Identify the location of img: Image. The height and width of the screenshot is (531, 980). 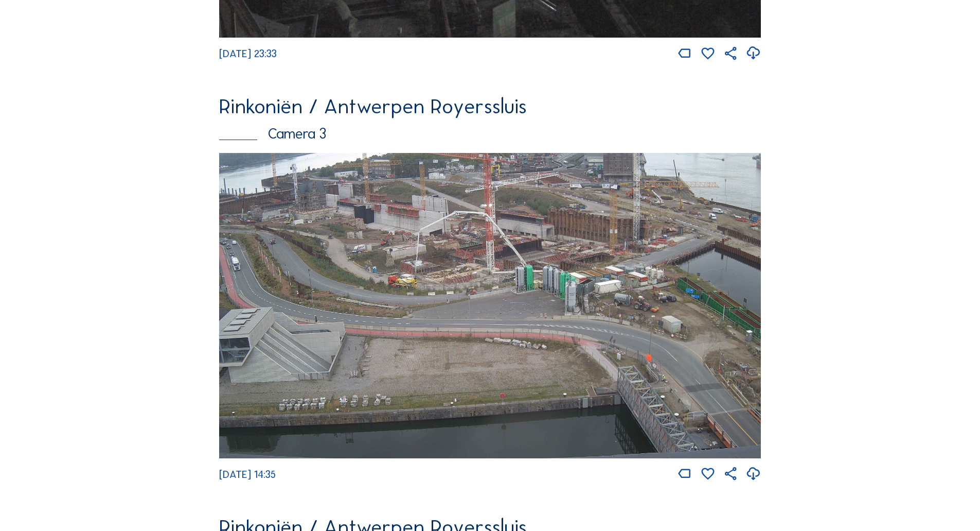
(490, 305).